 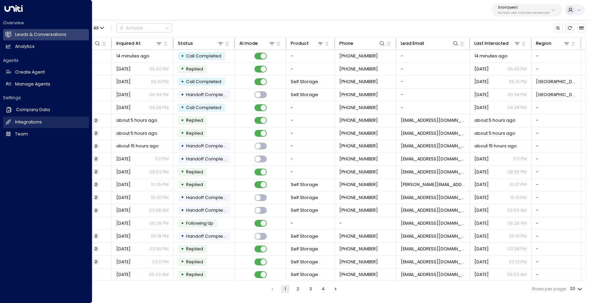 I want to click on a: Company Data, so click(x=46, y=110).